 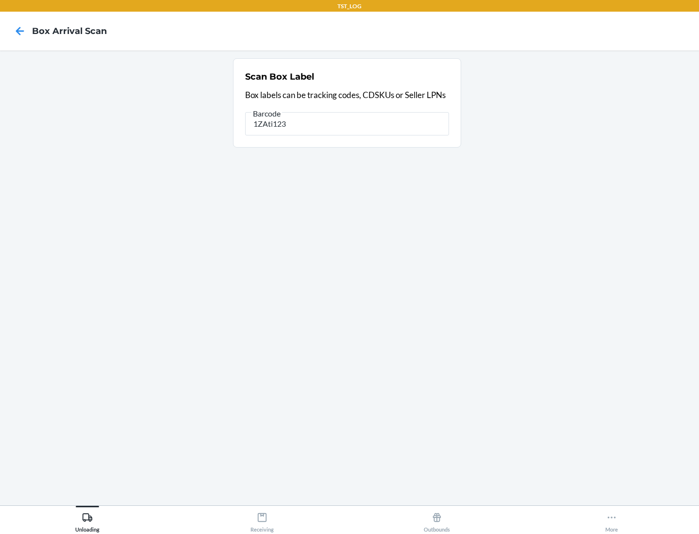 I want to click on h4: Box Arrival Scan, so click(x=69, y=31).